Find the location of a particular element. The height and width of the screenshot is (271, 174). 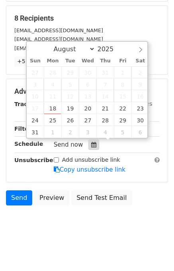

span: July 28, 2025 is located at coordinates (52, 72).